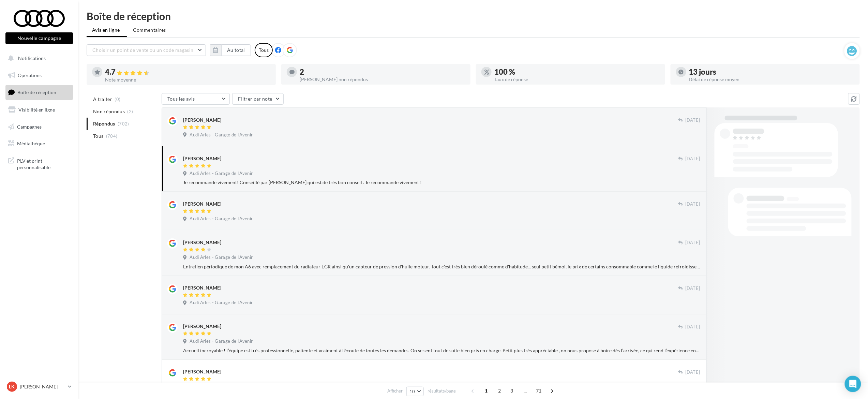 The height and width of the screenshot is (399, 868). Describe the element at coordinates (32, 58) in the screenshot. I see `span: Notifications` at that location.